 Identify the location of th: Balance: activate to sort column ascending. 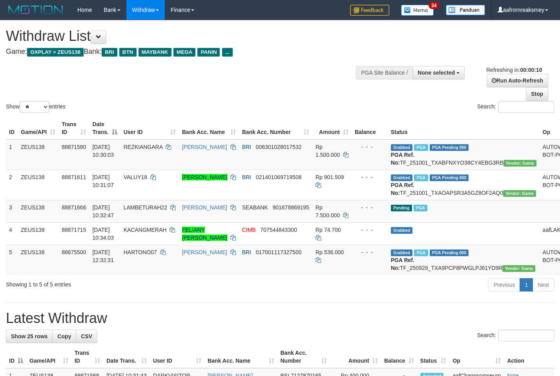
(399, 356).